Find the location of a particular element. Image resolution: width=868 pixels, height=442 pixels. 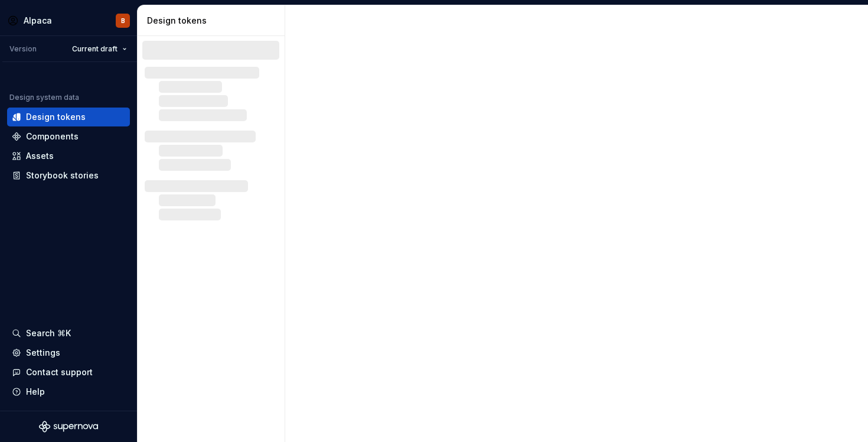

a: Storybook stories is located at coordinates (69, 175).